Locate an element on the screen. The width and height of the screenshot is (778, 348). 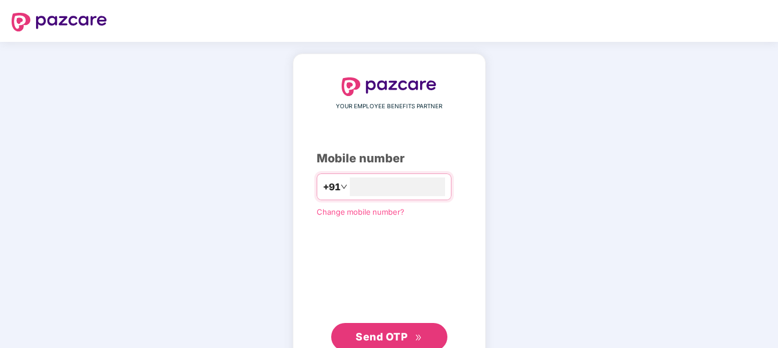
a: Change mobile number? is located at coordinates (360, 212).